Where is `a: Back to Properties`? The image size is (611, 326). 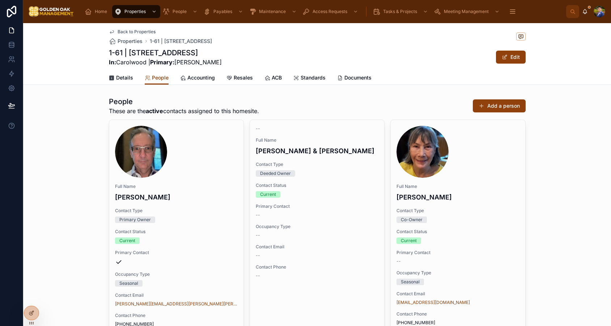
a: Back to Properties is located at coordinates (132, 32).